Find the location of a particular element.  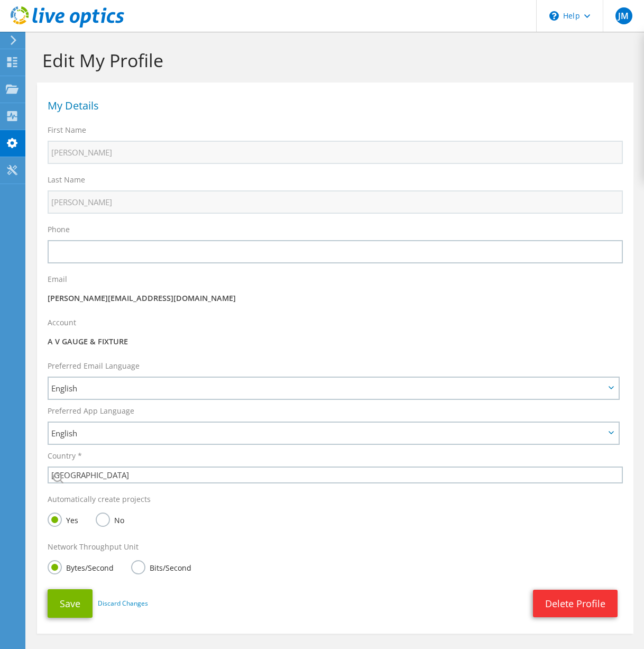

button: Save is located at coordinates (70, 603).